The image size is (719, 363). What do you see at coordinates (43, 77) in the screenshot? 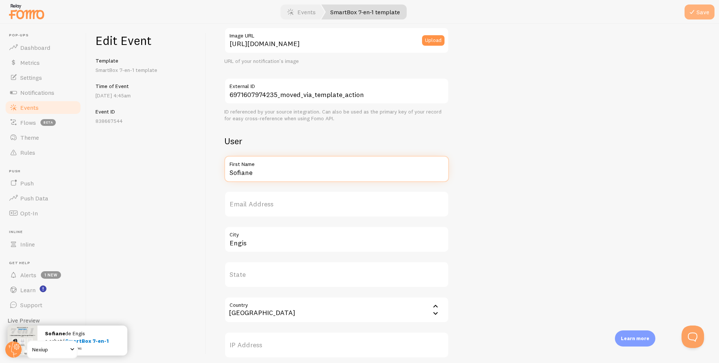
I see `a: Settings` at bounding box center [43, 77].